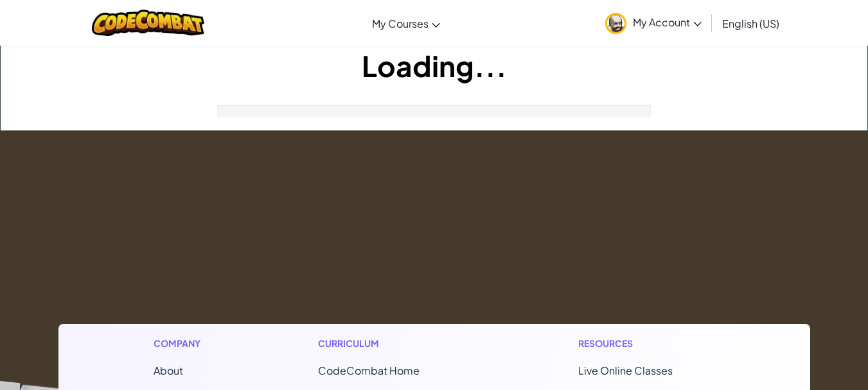 This screenshot has height=390, width=868. What do you see at coordinates (434, 65) in the screenshot?
I see `h1: Loading...` at bounding box center [434, 65].